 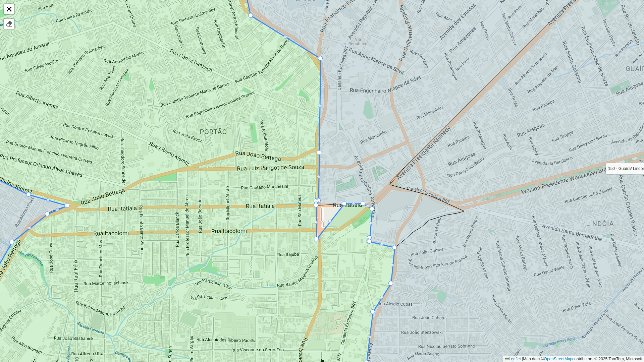 What do you see at coordinates (9, 24) in the screenshot?
I see `div: Remover camada(s)` at bounding box center [9, 24].